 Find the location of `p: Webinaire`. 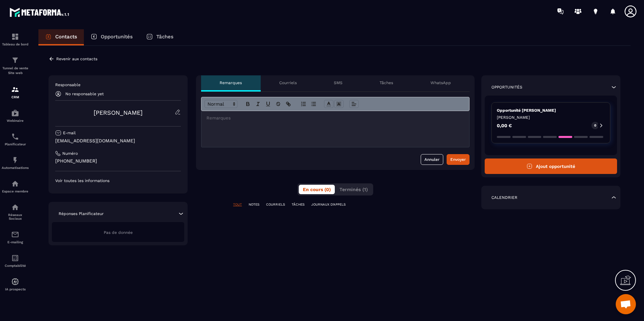

p: Webinaire is located at coordinates (15, 121).